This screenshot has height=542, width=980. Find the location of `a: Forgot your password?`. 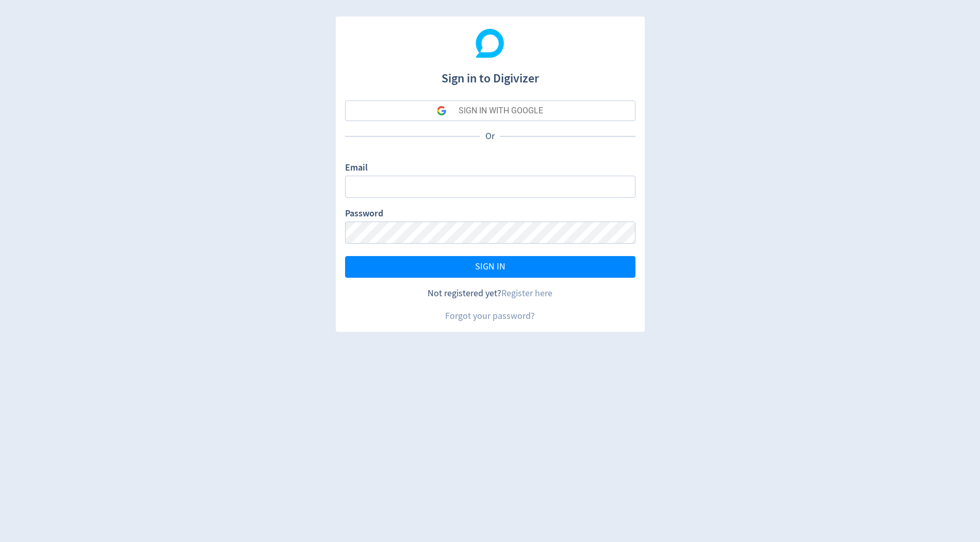

a: Forgot your password? is located at coordinates (490, 316).